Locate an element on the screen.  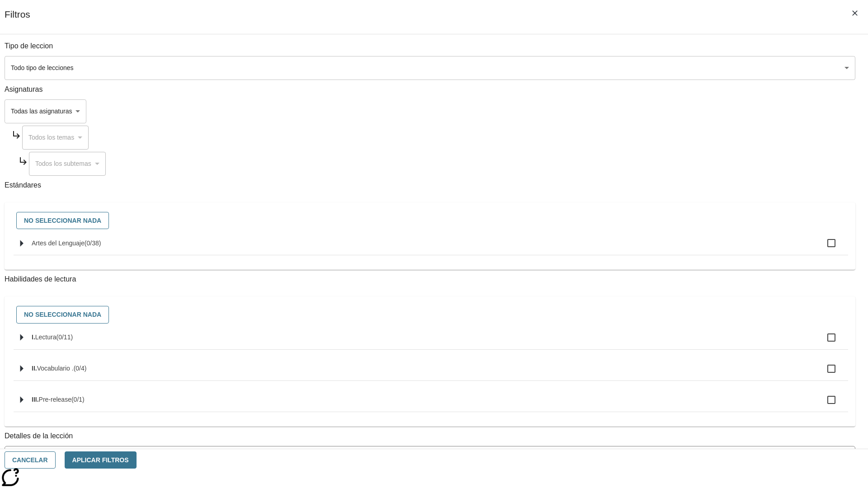
button: Cerrar los filtros del Menú lateral is located at coordinates (855, 13).